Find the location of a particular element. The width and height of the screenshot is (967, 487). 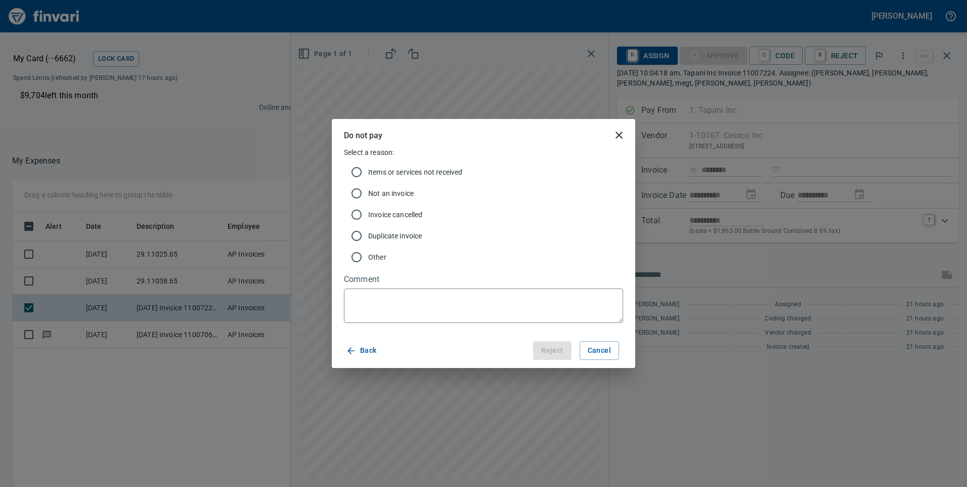

button: Cancel is located at coordinates (600, 350).